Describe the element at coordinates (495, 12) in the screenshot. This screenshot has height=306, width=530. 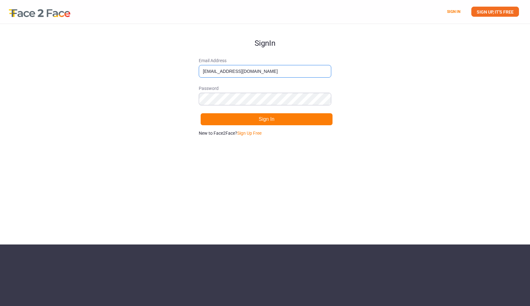
I see `a: SIGN UP, IT'S FREE` at that location.